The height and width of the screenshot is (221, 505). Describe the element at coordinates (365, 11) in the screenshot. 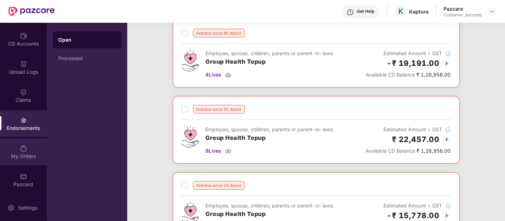

I see `div: Get Help` at that location.